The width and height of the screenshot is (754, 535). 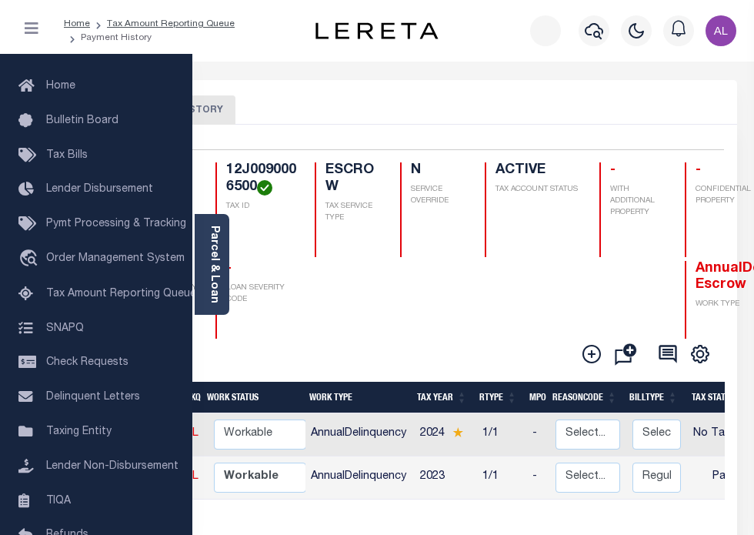 I want to click on h4: 12J0090006500, so click(x=262, y=178).